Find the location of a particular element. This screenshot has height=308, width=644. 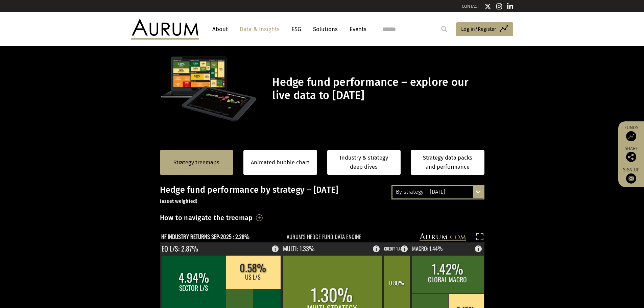

a: About is located at coordinates (220, 29).